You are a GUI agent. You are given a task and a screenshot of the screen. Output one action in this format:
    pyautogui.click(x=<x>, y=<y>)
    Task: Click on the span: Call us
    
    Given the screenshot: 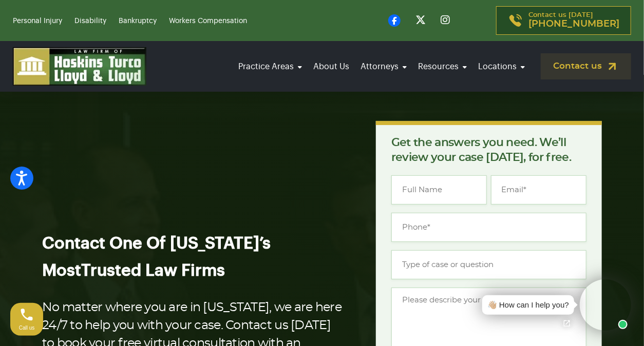 What is the action you would take?
    pyautogui.click(x=27, y=328)
    